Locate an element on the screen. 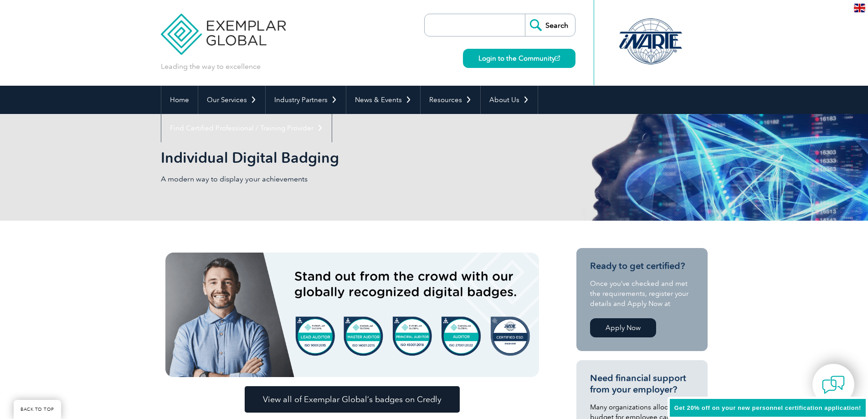  span: View all of Exemplar Global’s badges on Credly is located at coordinates (352, 399).